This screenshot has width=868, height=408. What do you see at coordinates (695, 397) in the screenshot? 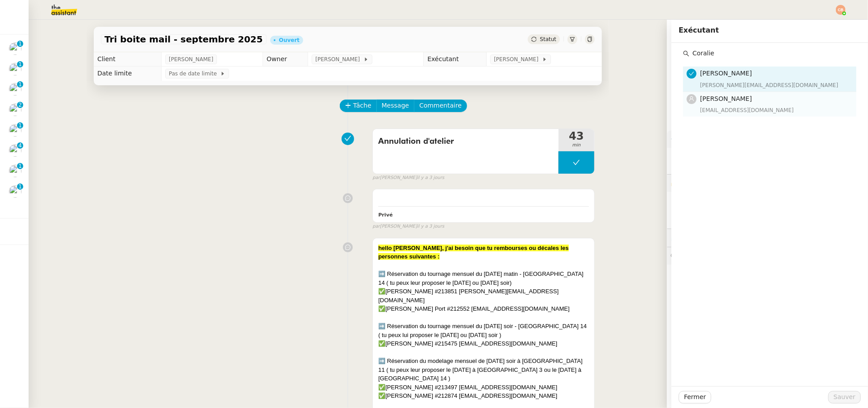
I see `button: Fermer` at bounding box center [695, 397].